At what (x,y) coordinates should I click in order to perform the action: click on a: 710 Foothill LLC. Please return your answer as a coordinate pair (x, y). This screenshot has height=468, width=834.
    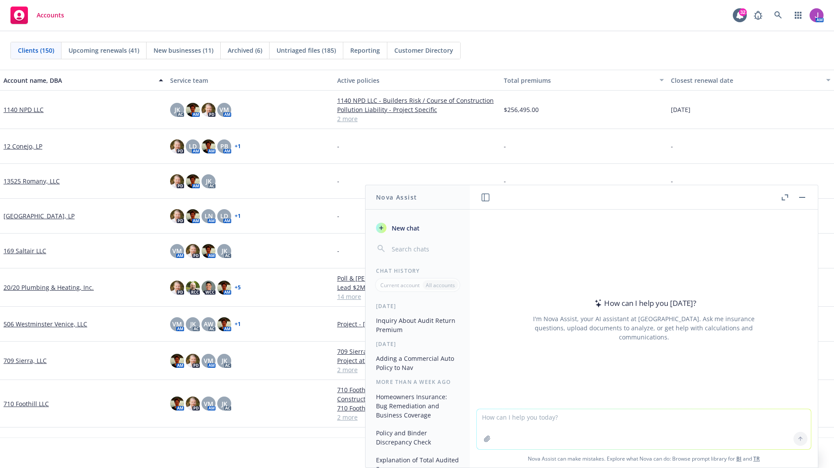
    Looking at the image, I should click on (26, 404).